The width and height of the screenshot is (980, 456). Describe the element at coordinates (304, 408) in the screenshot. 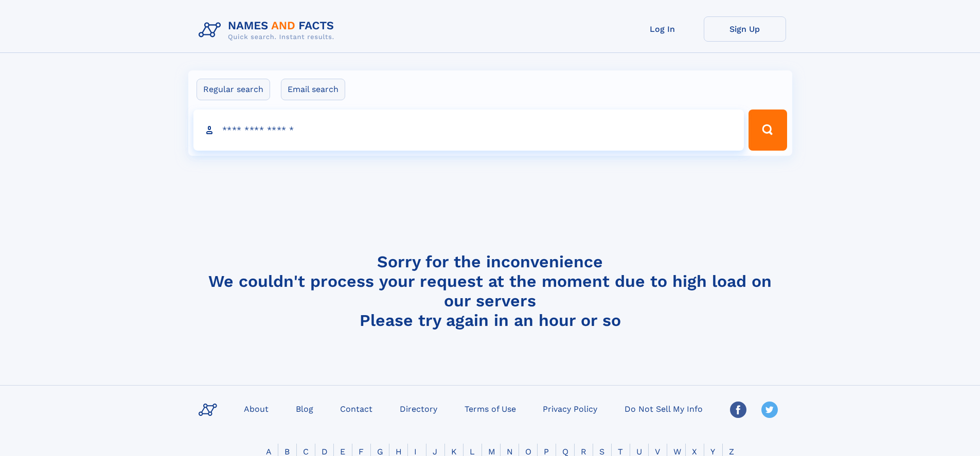

I see `a: Blog` at that location.